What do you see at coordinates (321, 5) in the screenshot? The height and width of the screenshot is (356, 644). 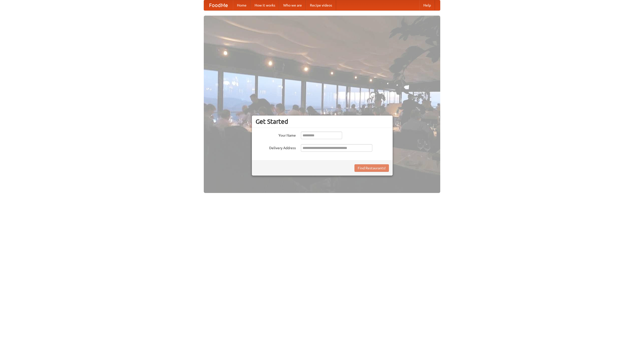 I see `a: Recipe videos` at bounding box center [321, 5].